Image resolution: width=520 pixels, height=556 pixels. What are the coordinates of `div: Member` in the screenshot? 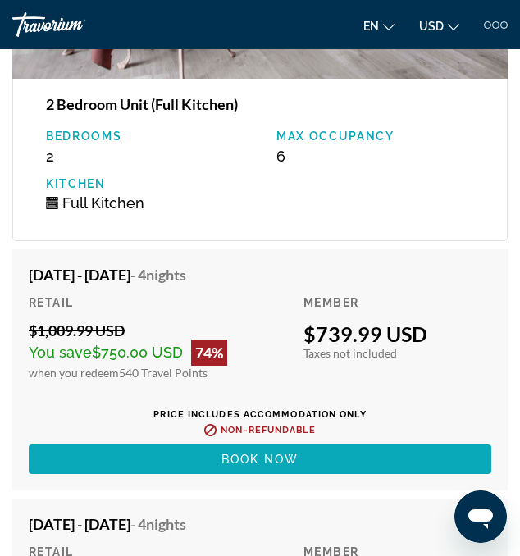 It's located at (397, 300).